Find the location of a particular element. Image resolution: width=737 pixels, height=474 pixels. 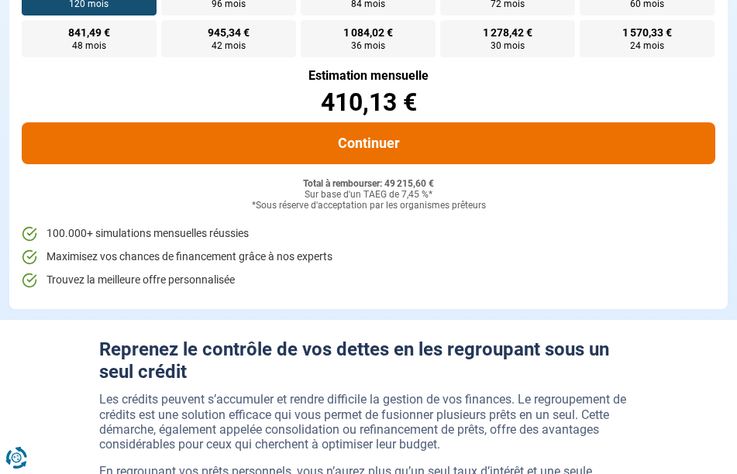

div: Sur base d'un TAEG de 7,45 %* is located at coordinates (368, 195).